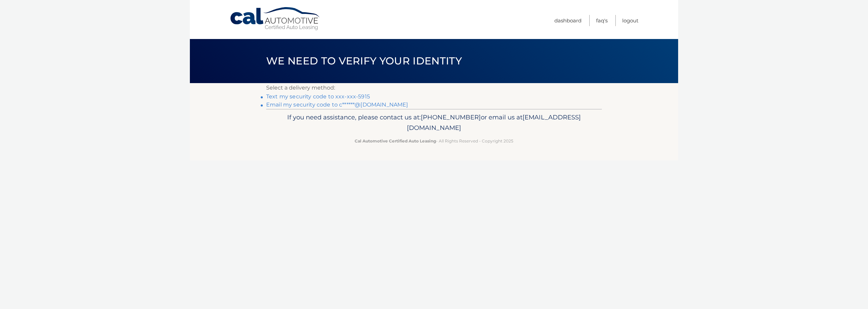 This screenshot has width=868, height=309. I want to click on p: If you need assistance, please contact us at: or email us at, so click(434, 123).